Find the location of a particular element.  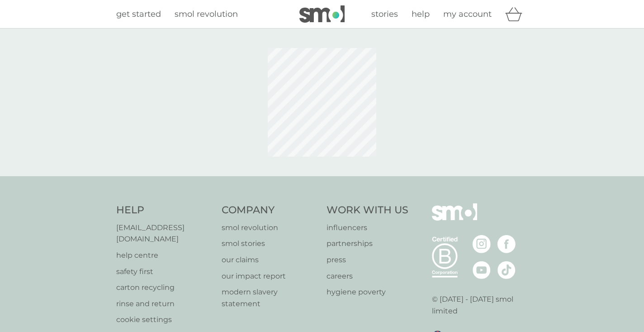

p: smol revolution is located at coordinates (270, 228).